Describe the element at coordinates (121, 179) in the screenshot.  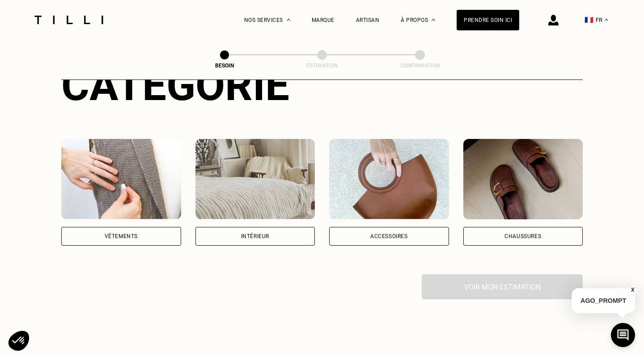
I see `img: Vêtements` at that location.